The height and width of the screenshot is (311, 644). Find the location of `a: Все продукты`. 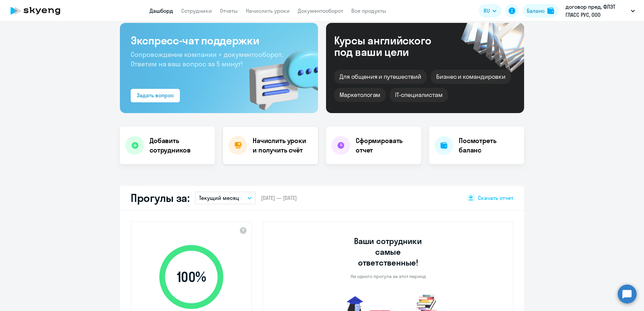

a: Все продукты is located at coordinates (369, 11).